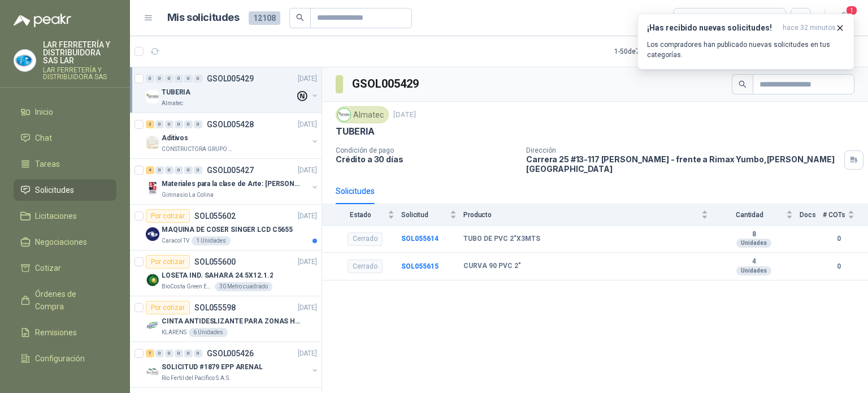 The height and width of the screenshot is (393, 868). Describe the element at coordinates (846, 215) in the screenshot. I see `th: # COTs` at that location.